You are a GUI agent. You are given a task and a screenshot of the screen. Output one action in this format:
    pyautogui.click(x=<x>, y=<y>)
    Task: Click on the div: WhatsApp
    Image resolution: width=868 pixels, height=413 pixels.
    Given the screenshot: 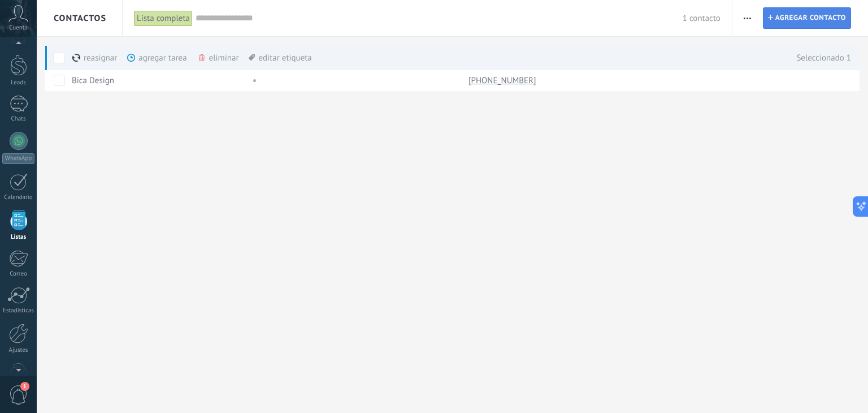 What is the action you would take?
    pyautogui.click(x=18, y=158)
    